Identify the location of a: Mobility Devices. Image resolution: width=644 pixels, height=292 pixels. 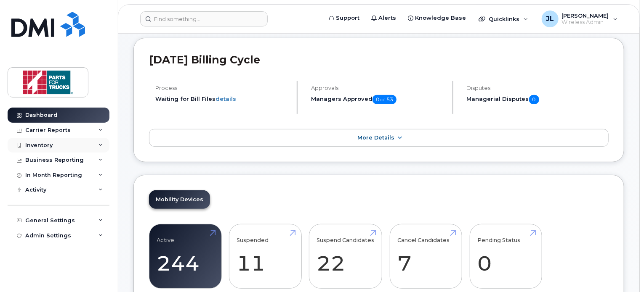
(179, 200).